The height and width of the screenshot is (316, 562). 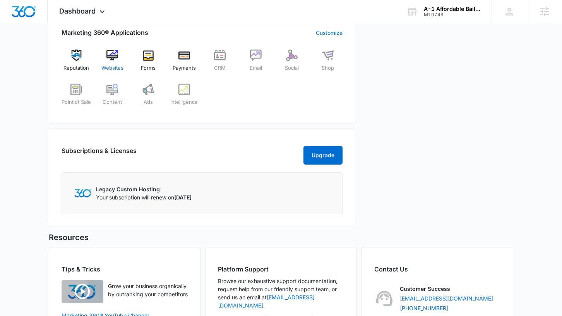 What do you see at coordinates (82, 292) in the screenshot?
I see `img: Quick Overview Video` at bounding box center [82, 292].